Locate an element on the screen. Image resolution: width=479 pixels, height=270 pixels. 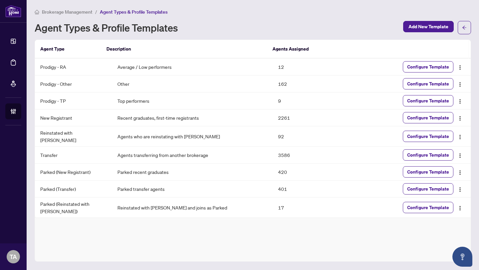
span: arrow-left is located at coordinates (464, 28).